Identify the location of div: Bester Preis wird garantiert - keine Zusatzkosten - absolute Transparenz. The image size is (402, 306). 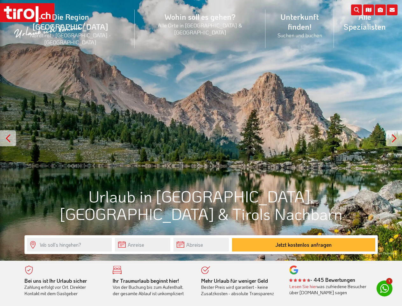
(241, 287).